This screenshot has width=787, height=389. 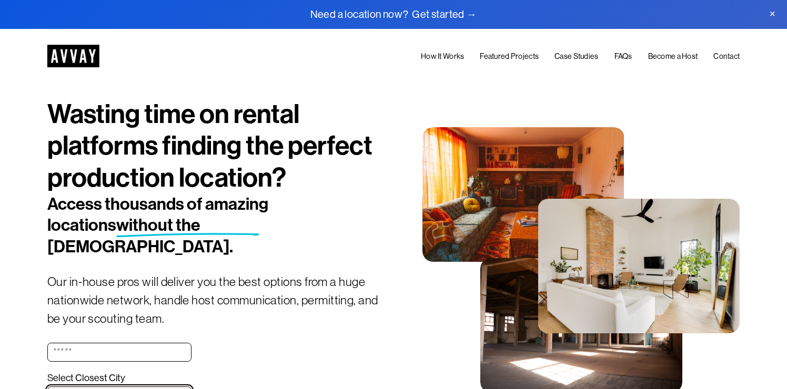 I want to click on span: Select Closest City, so click(x=86, y=378).